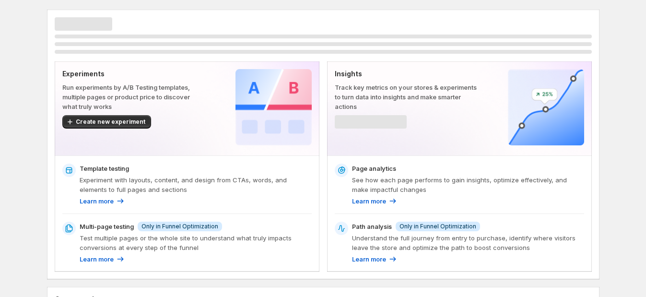 The image size is (646, 297). I want to click on p: Run experiments by A/B Testing templates, multiple pages or product price to discover what truly ..., so click(133, 97).